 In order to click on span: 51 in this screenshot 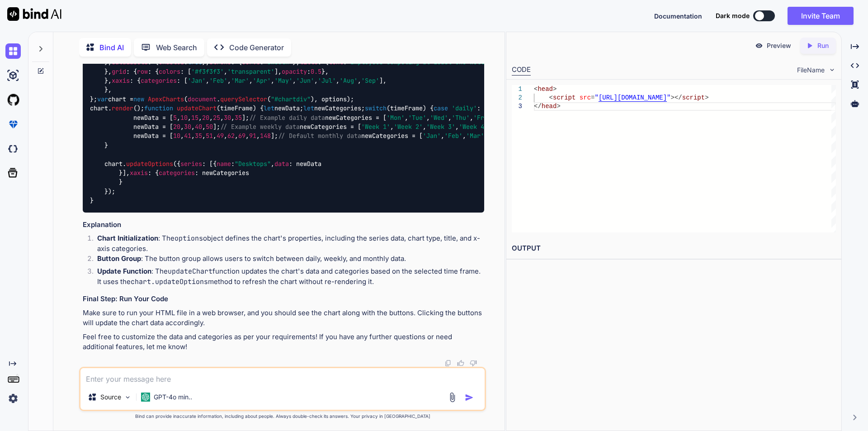, I will do `click(209, 136)`.